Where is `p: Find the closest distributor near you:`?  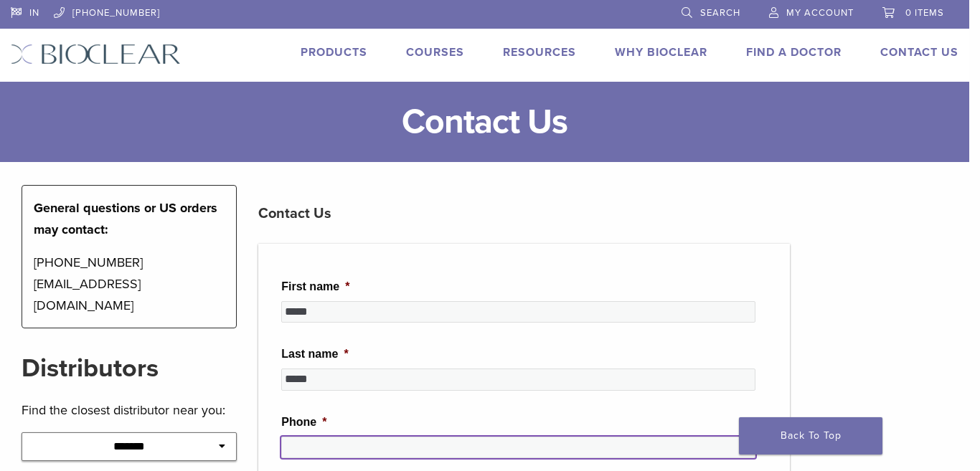 p: Find the closest distributor near you: is located at coordinates (130, 410).